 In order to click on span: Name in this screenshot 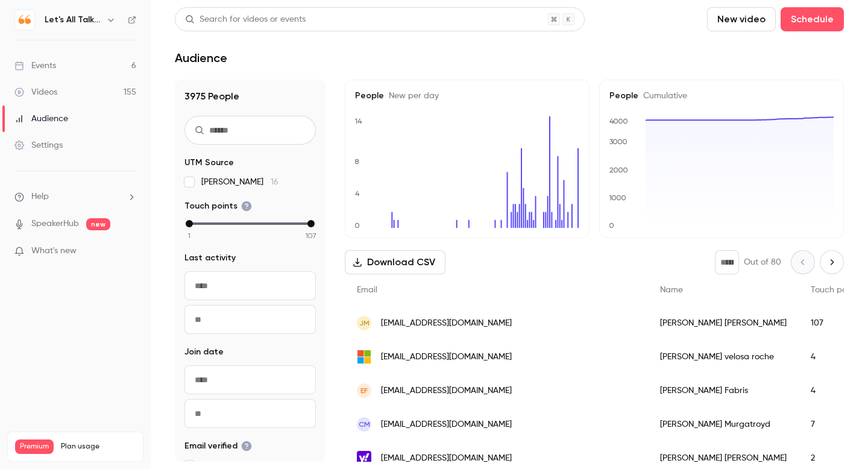, I will do `click(672, 290)`.